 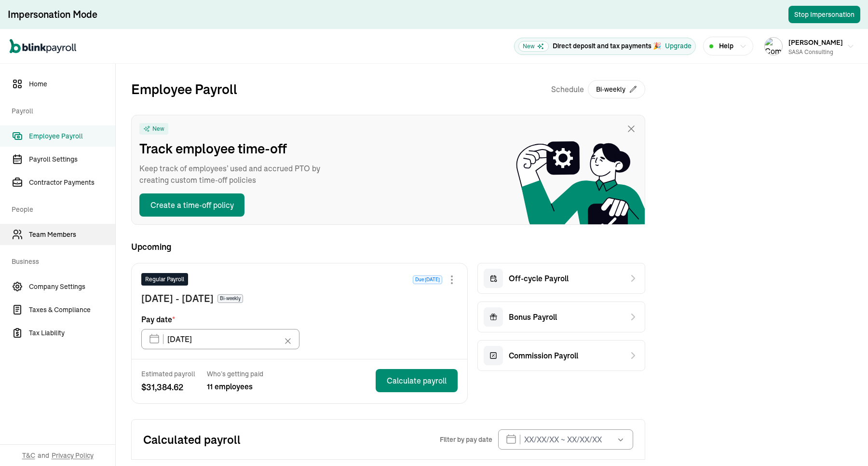 I want to click on span: Tax Liability, so click(x=72, y=333).